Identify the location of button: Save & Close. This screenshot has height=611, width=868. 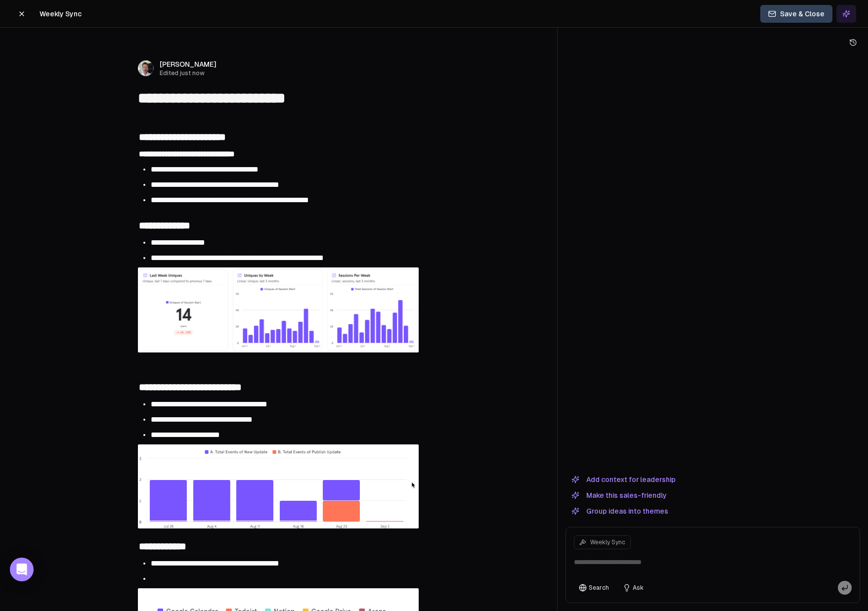
(797, 14).